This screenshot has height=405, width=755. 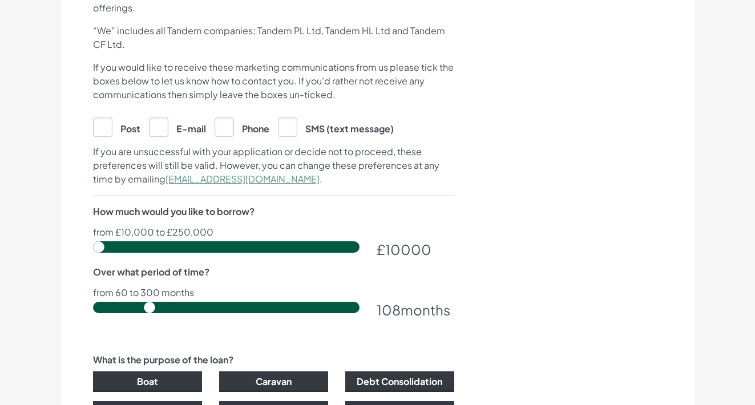 I want to click on div: months, so click(x=415, y=310).